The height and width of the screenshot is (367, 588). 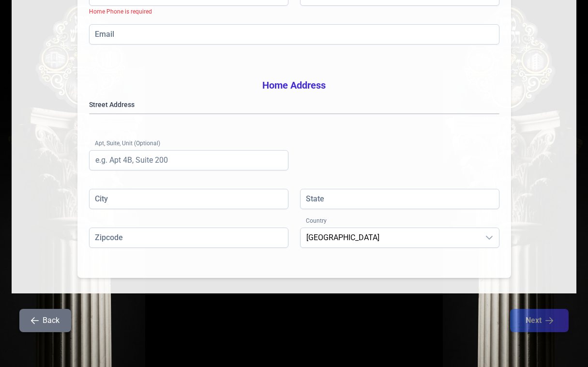 What do you see at coordinates (294, 105) in the screenshot?
I see `label: Street Address` at bounding box center [294, 105].